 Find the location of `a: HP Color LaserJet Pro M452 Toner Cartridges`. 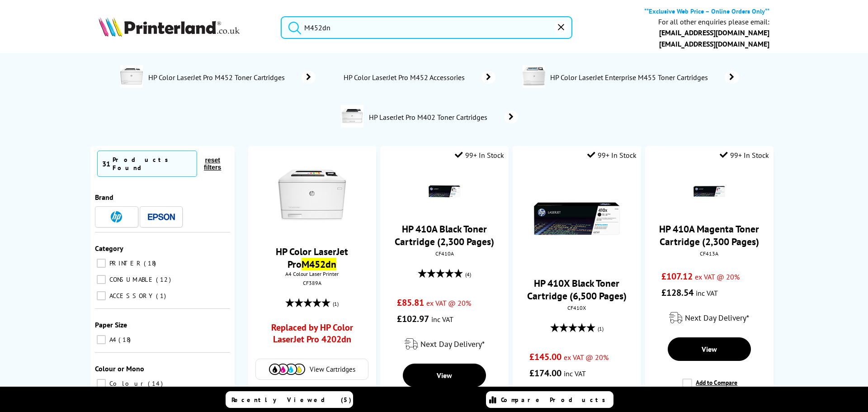

a: HP Color LaserJet Pro M452 Toner Cartridges is located at coordinates (231, 78).